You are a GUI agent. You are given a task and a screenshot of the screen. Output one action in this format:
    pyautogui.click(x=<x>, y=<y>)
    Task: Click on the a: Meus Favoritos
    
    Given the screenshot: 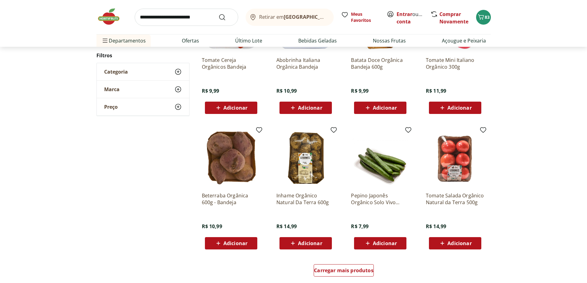 What is the action you would take?
    pyautogui.click(x=360, y=17)
    